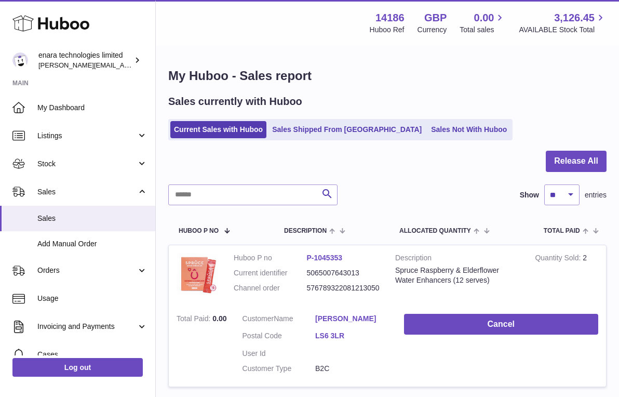  Describe the element at coordinates (576, 161) in the screenshot. I see `button: Release All` at that location.